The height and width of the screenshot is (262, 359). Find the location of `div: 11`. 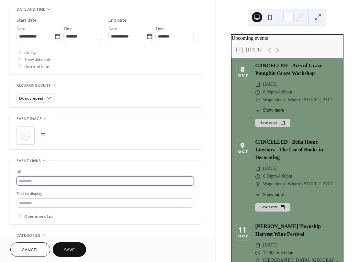

div: 11 is located at coordinates (243, 230).